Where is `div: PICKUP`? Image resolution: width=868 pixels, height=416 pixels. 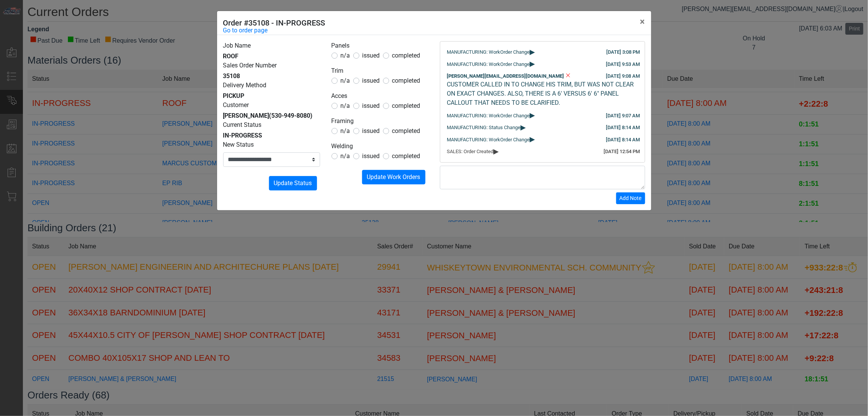 div: PICKUP is located at coordinates (272, 96).